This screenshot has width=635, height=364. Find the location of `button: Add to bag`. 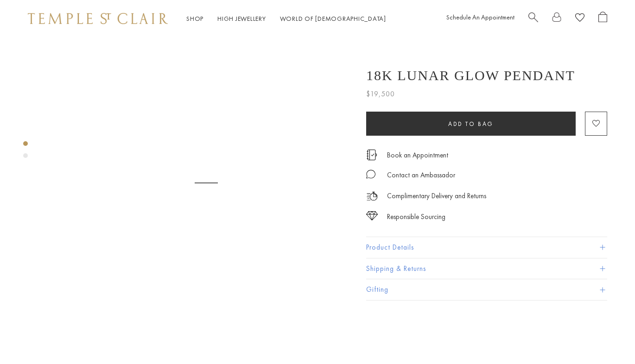

button: Add to bag is located at coordinates (471, 124).